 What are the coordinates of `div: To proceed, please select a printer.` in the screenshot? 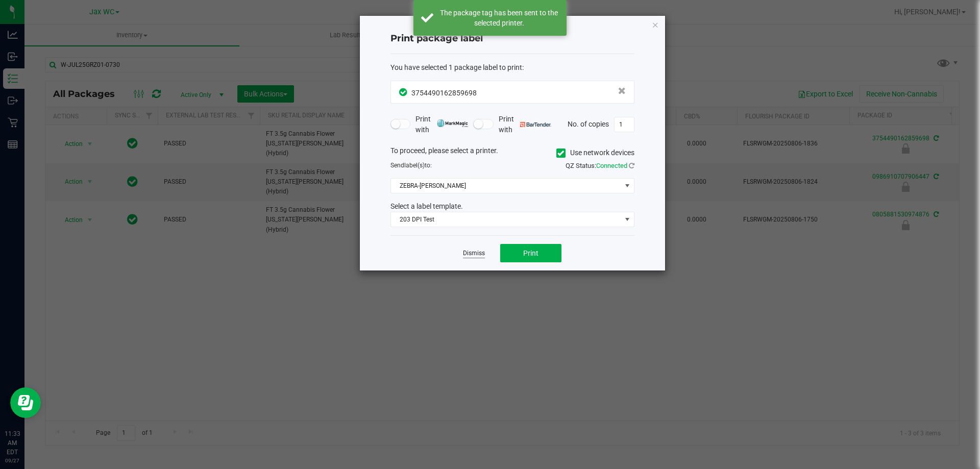 It's located at (513, 153).